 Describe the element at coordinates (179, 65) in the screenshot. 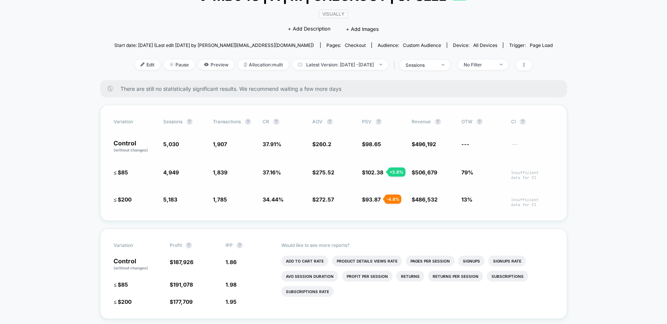

I see `span: Pause` at that location.